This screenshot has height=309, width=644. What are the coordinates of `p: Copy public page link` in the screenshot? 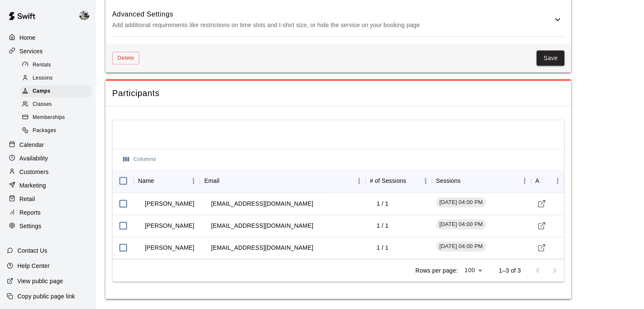 It's located at (46, 296).